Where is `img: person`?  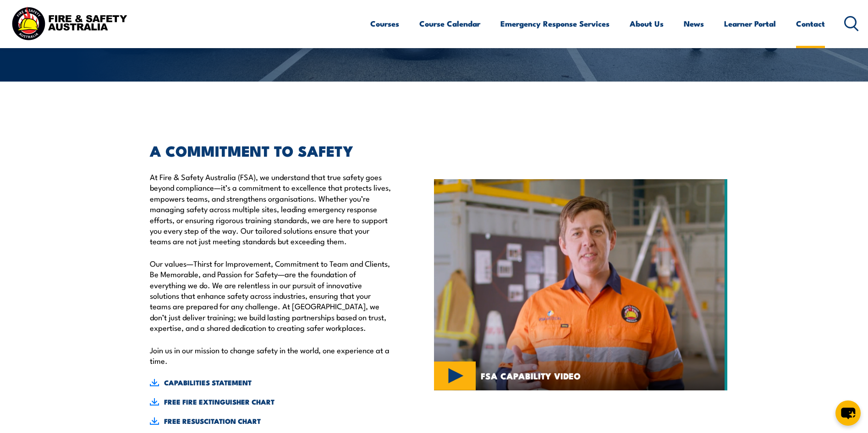 img: person is located at coordinates (581, 285).